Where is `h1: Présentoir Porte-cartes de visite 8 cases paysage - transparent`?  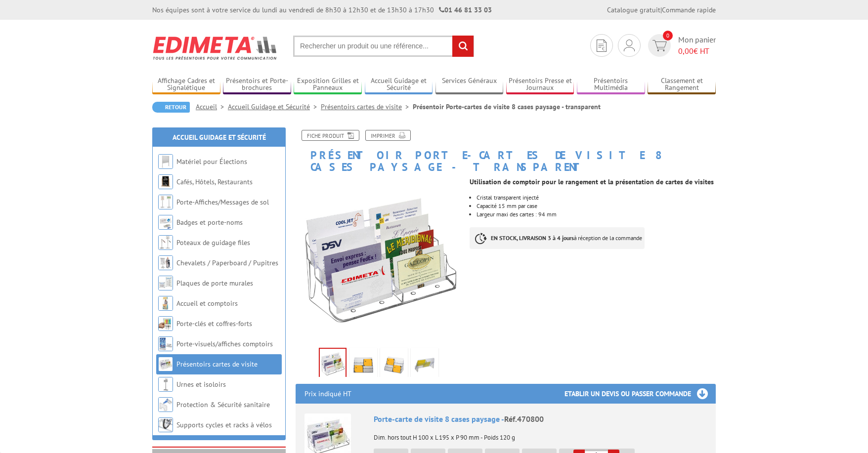 h1: Présentoir Porte-cartes de visite 8 cases paysage - transparent is located at coordinates (505, 151).